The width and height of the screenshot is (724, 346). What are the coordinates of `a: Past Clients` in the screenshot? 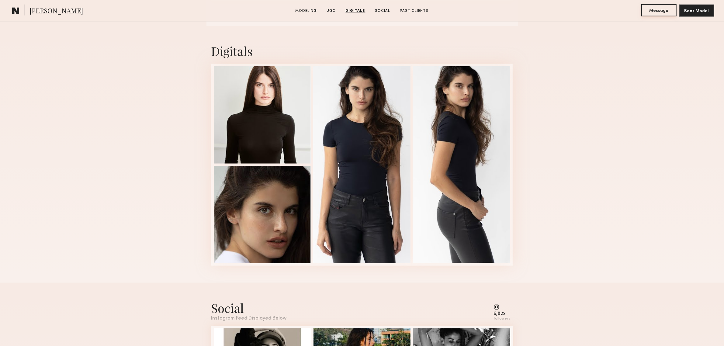 It's located at (414, 11).